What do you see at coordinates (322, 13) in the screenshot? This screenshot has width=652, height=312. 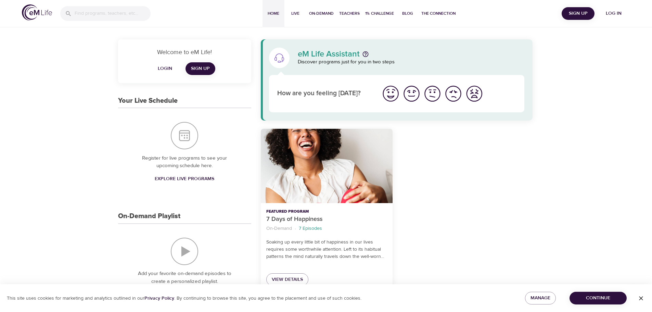 I see `span: On-Demand` at bounding box center [322, 13].